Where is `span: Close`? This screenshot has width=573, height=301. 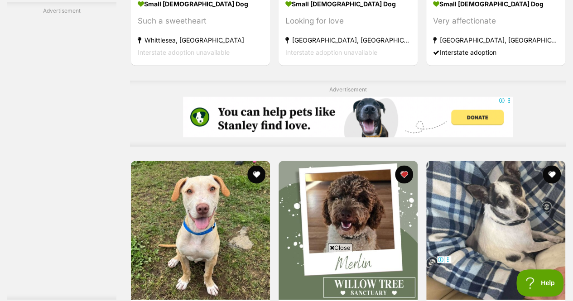
span: Close is located at coordinates (340, 248).